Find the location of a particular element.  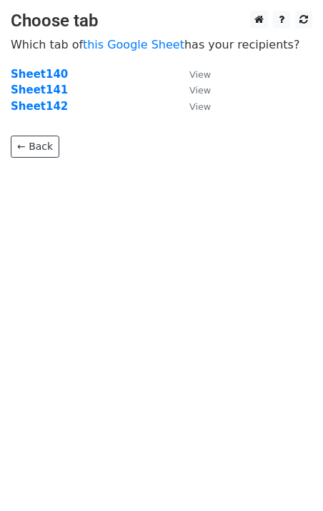

a: Sheet141 is located at coordinates (39, 90).